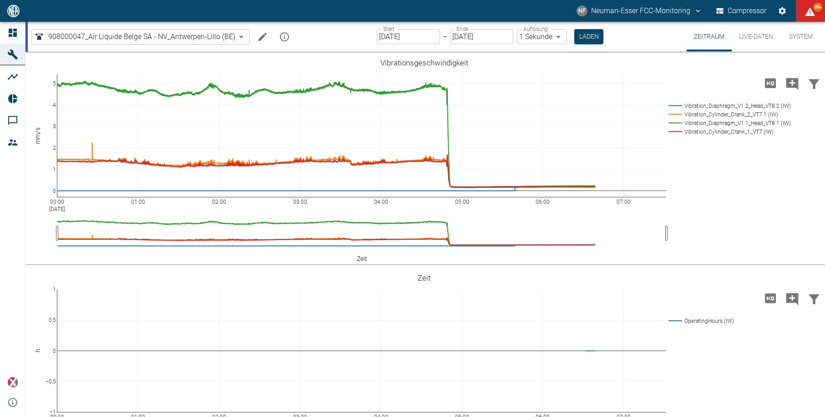 The height and width of the screenshot is (417, 825). What do you see at coordinates (263, 37) in the screenshot?
I see `button: Machine bearbeiten` at bounding box center [263, 37].